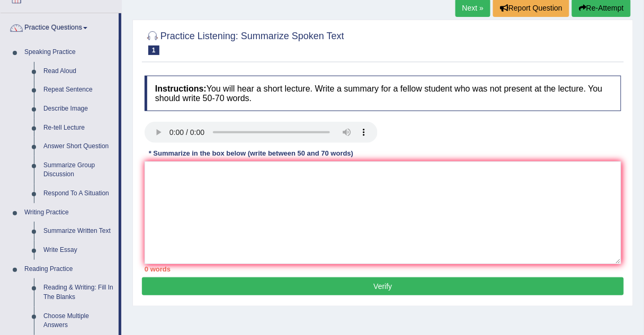 The width and height of the screenshot is (644, 335). What do you see at coordinates (251, 153) in the screenshot?
I see `div: * Summarize in the box below (write between 50 and 70 words)` at bounding box center [251, 153].